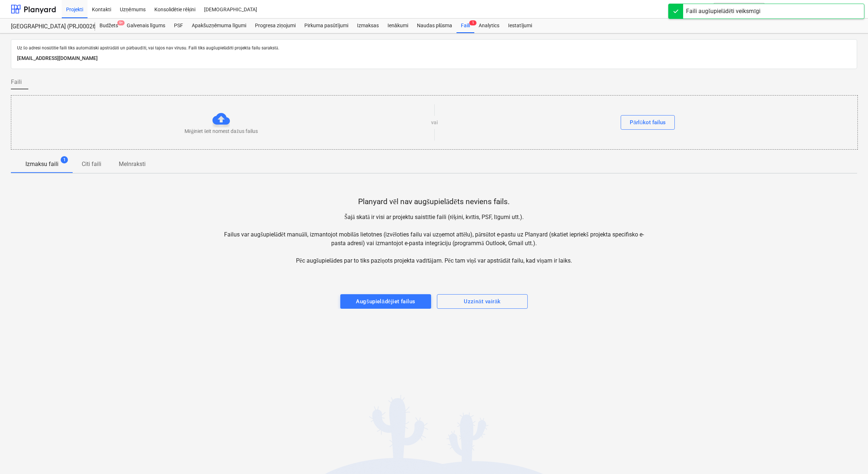  What do you see at coordinates (435, 26) in the screenshot?
I see `div: Naudas plūsma` at bounding box center [435, 26].